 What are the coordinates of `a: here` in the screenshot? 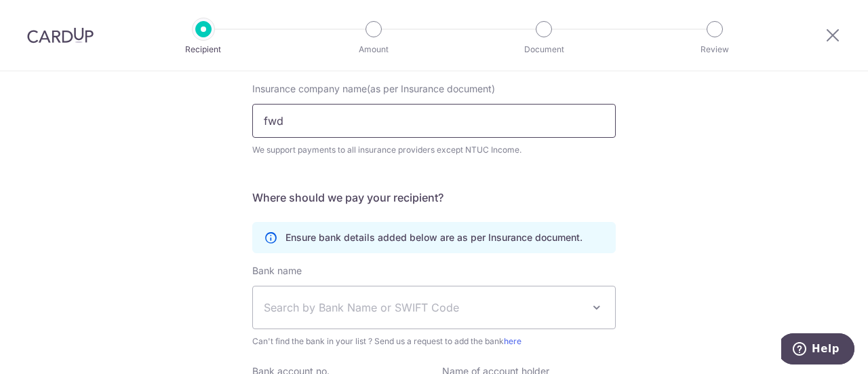 It's located at (513, 340).